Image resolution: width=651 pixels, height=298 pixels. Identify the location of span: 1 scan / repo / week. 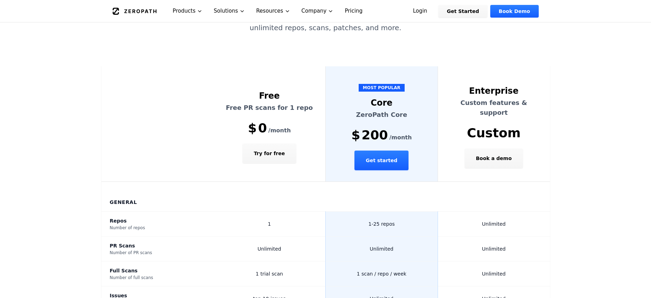
(382, 274).